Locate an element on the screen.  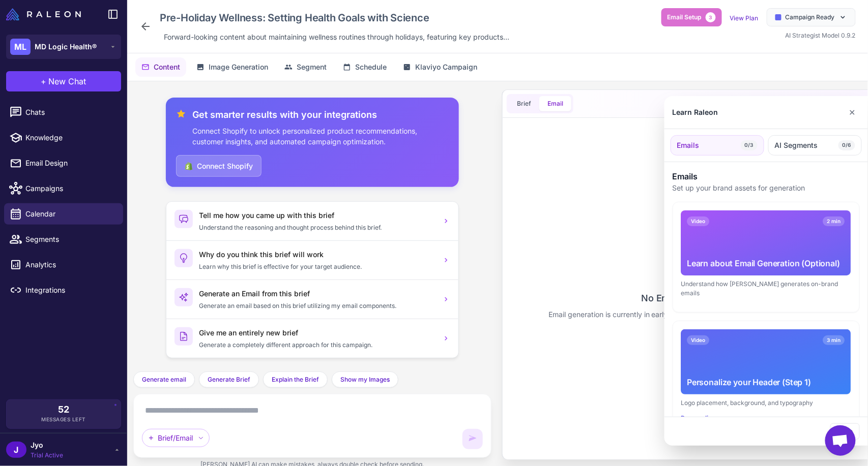
span: AI Segments is located at coordinates (796, 145).